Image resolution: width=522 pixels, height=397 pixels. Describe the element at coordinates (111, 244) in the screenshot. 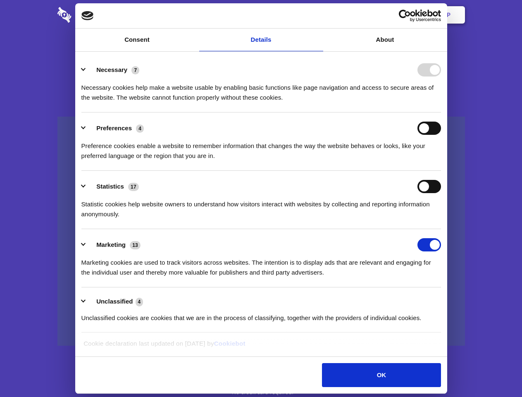

I see `label: Marketing` at that location.